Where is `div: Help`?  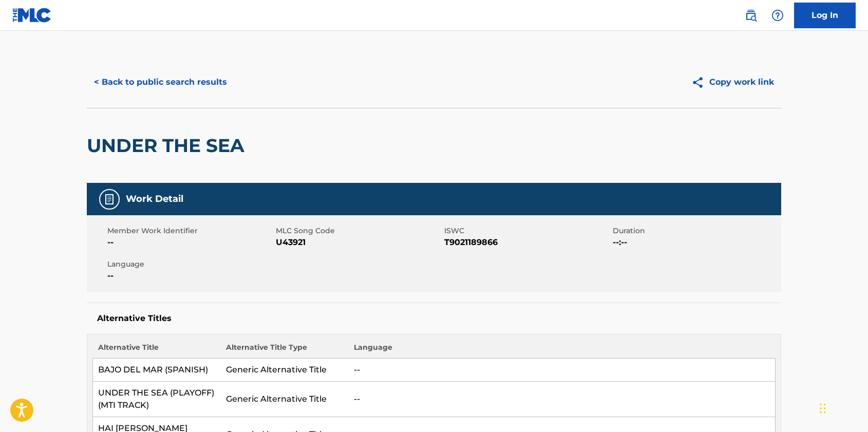 div: Help is located at coordinates (777, 16).